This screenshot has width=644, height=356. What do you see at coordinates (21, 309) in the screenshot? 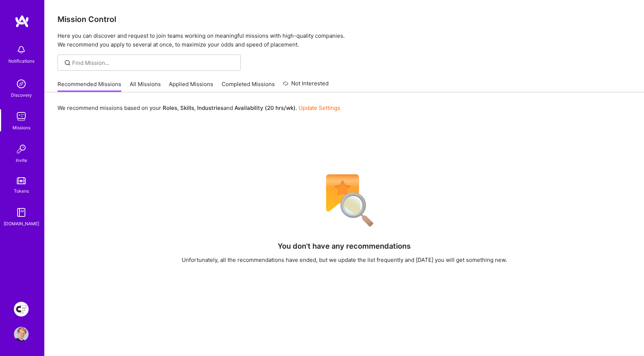
I see `img: Creative Fabrica Project Team` at bounding box center [21, 309].